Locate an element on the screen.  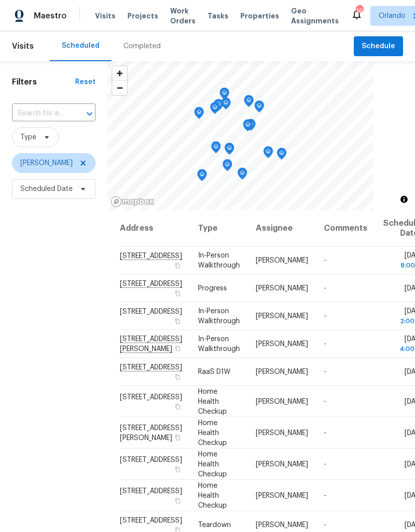
th: Comments is located at coordinates (345, 228).